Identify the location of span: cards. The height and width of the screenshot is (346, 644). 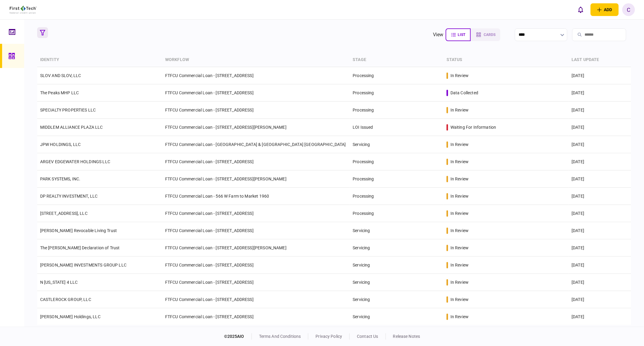
(489, 35).